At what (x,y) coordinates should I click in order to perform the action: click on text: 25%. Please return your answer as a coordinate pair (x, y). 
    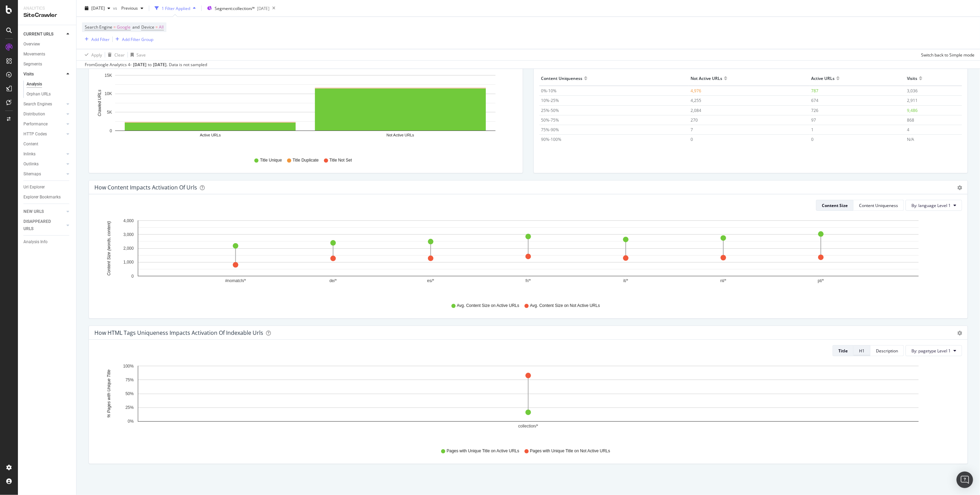
    Looking at the image, I should click on (129, 408).